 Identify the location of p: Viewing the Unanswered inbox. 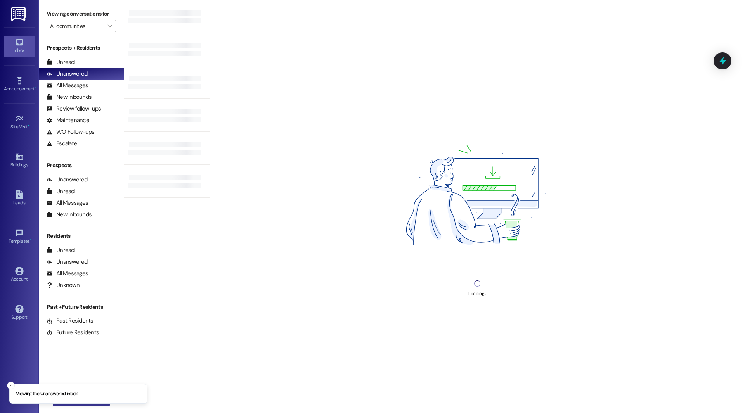
(47, 394).